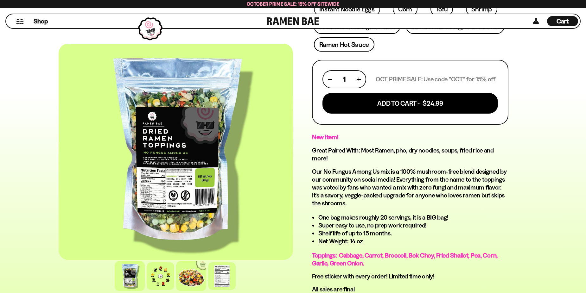  Describe the element at coordinates (20, 21) in the screenshot. I see `button: Mobile Menu Trigger` at that location.